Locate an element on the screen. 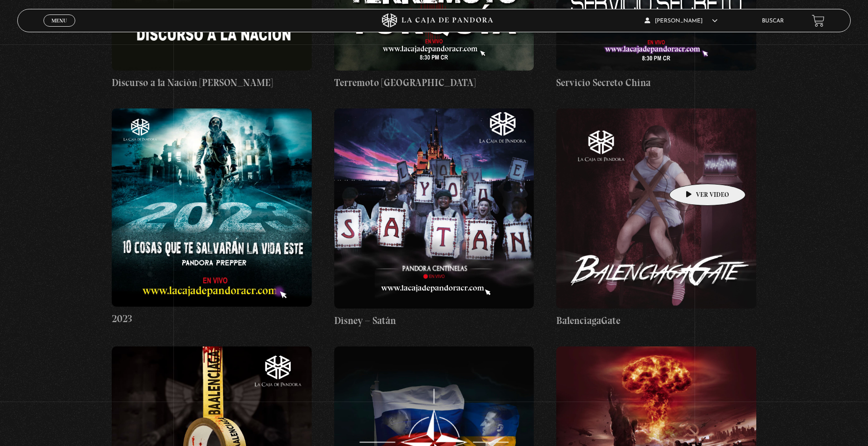  span: Menu is located at coordinates (59, 21).